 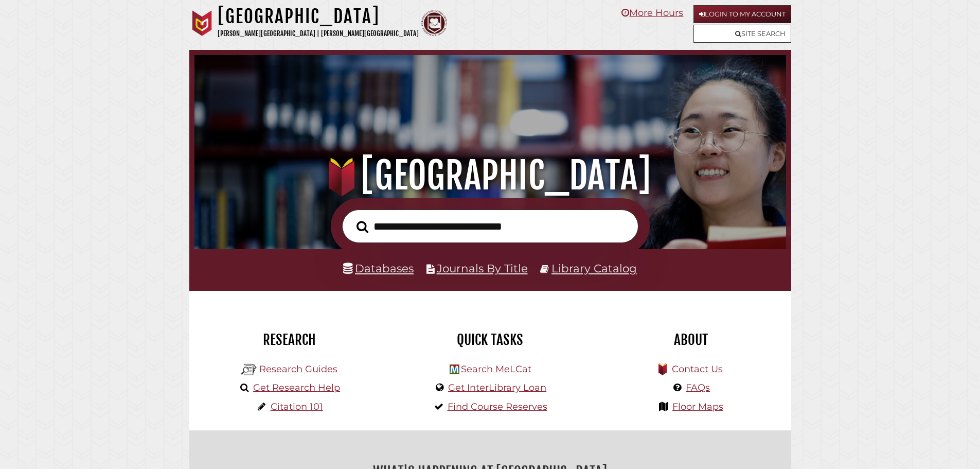 I want to click on a: Contact Us, so click(x=697, y=369).